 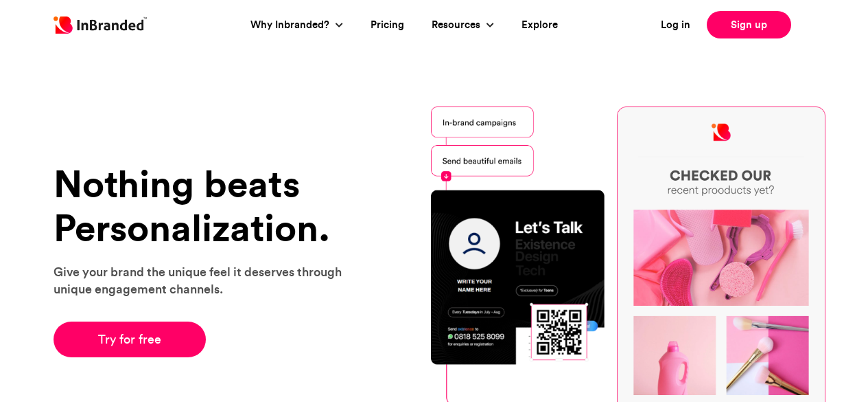 I want to click on a: Log in, so click(x=675, y=25).